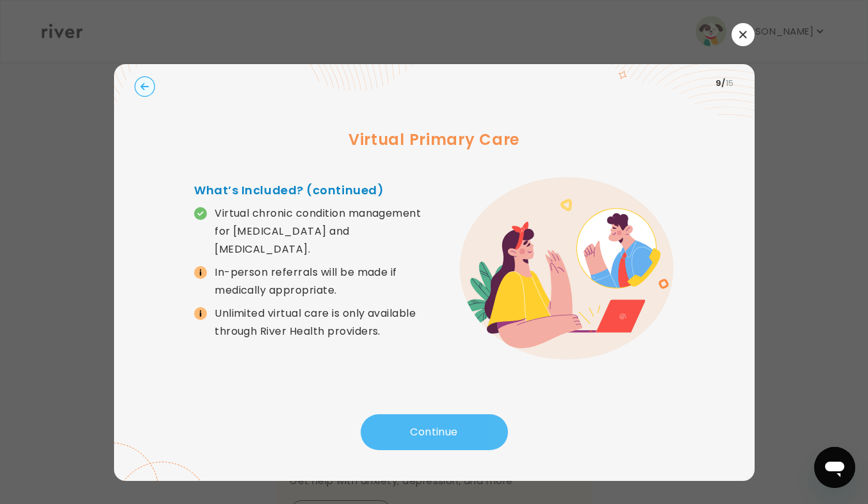 This screenshot has height=504, width=868. Describe the element at coordinates (434, 432) in the screenshot. I see `button: Continue` at that location.